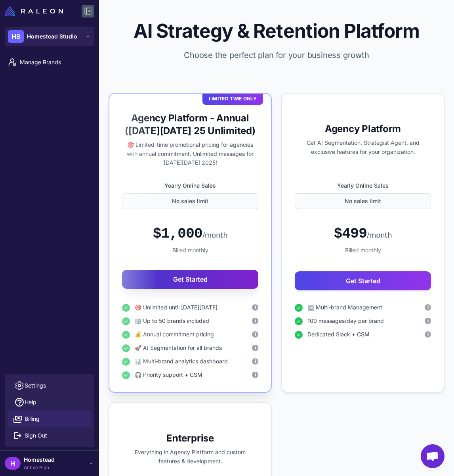  Describe the element at coordinates (50, 62) in the screenshot. I see `a: Manage Brands` at that location.